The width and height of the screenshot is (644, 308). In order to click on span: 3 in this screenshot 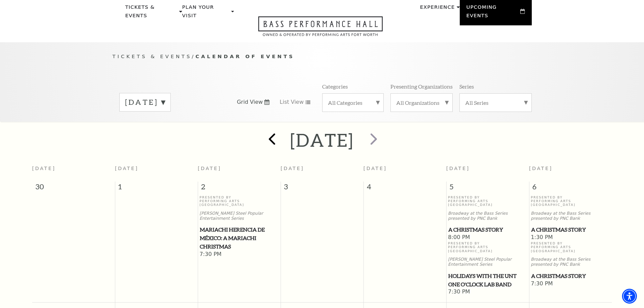, I will do `click(322, 188)`.